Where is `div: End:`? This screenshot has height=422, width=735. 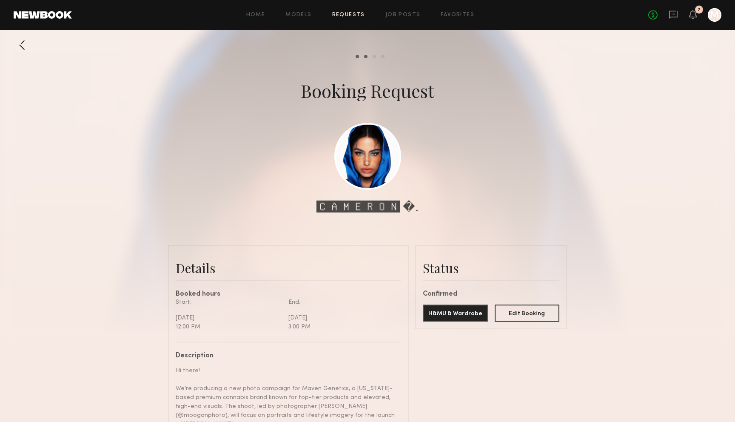 div: End: is located at coordinates (342, 302).